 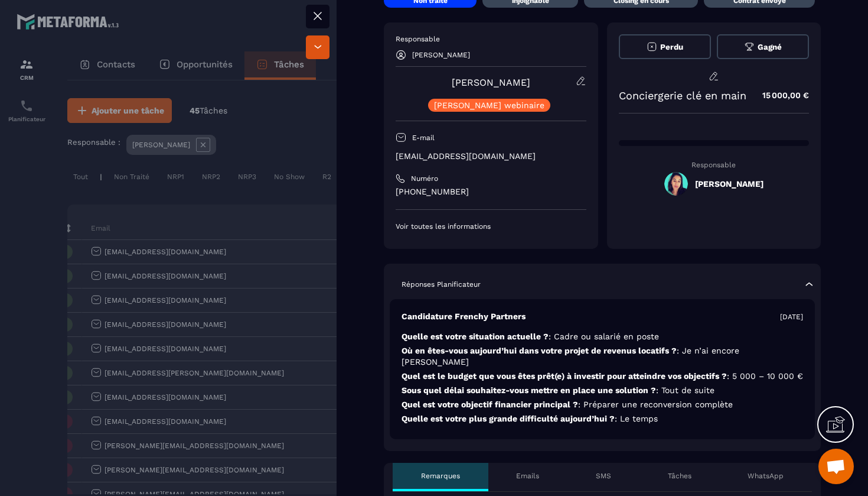 What do you see at coordinates (603, 336) in the screenshot?
I see `p: Quelle est votre situation actuelle ?` at bounding box center [603, 336].